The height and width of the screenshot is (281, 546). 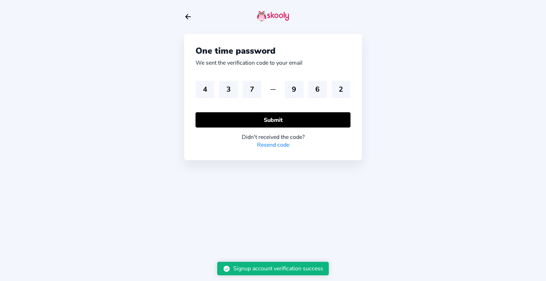 I want to click on button: arrow back outline, so click(x=188, y=17).